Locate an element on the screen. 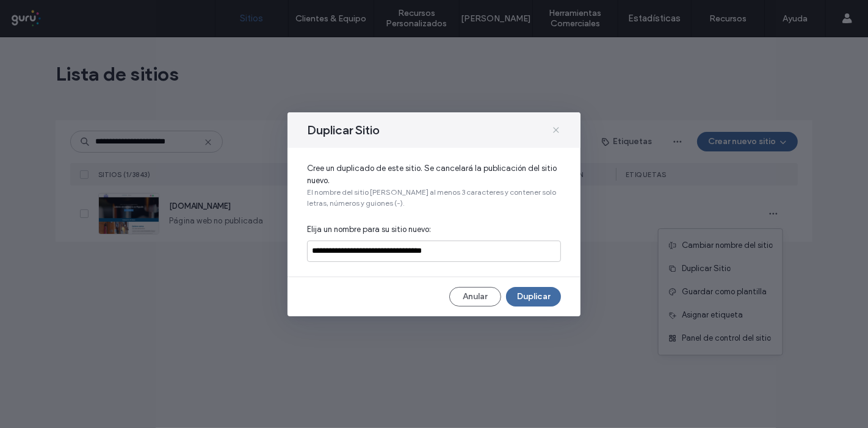 The width and height of the screenshot is (868, 428). span: Cree un duplicado de este sitio. Se cancelará la publicación del sitio nuevo. is located at coordinates (434, 174).